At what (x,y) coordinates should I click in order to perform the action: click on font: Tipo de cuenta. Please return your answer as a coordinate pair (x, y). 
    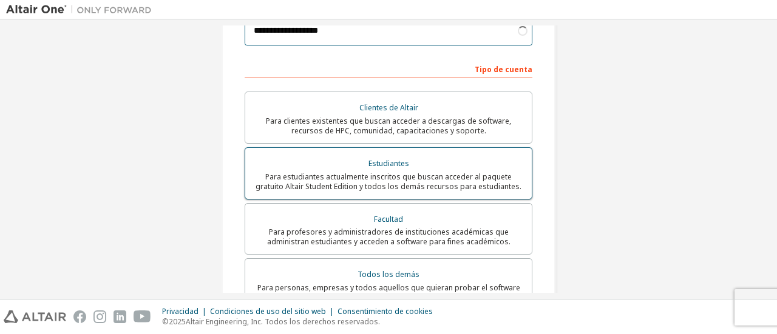
    Looking at the image, I should click on (503, 69).